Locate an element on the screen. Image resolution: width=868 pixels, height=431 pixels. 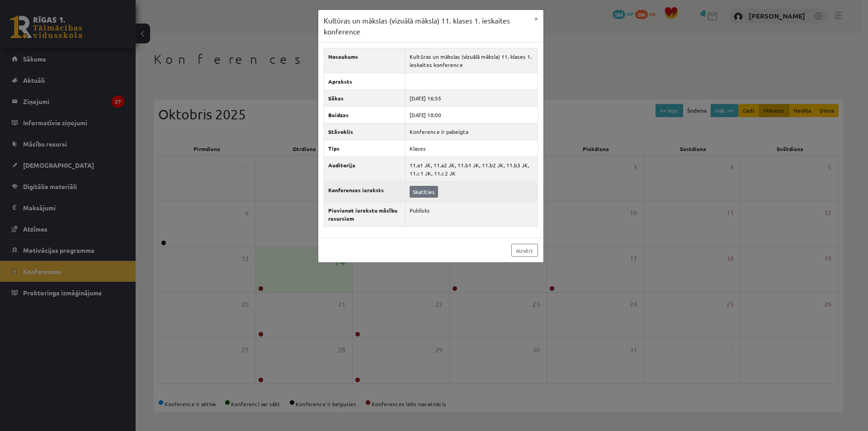
th: Tips is located at coordinates (364, 149).